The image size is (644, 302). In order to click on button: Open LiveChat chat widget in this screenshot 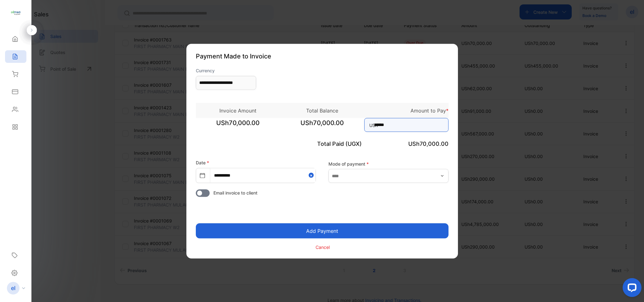, I will do `click(15, 12)`.